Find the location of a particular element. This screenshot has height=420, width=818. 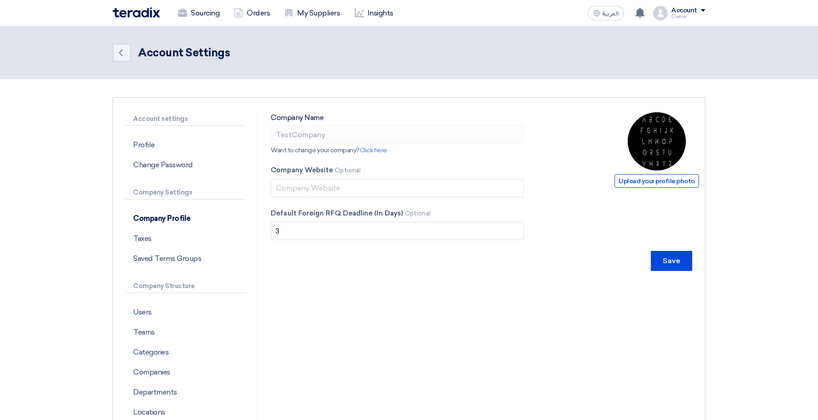

p: Categories is located at coordinates (186, 352).